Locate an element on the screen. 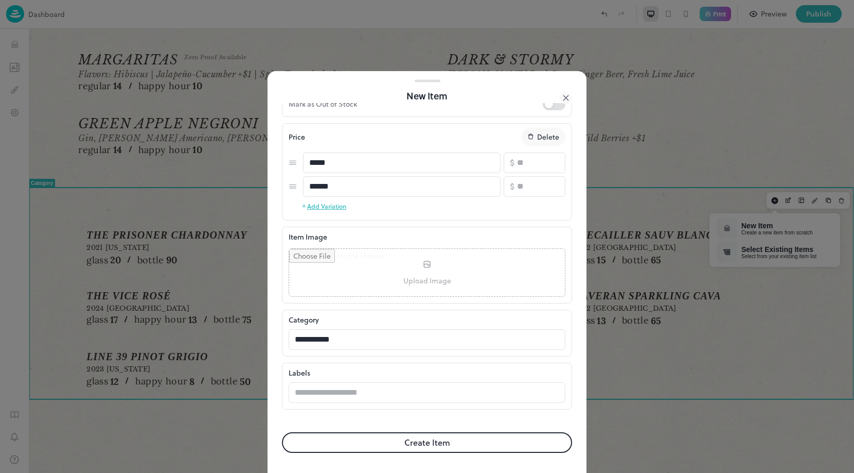  p: Item Image is located at coordinates (427, 236).